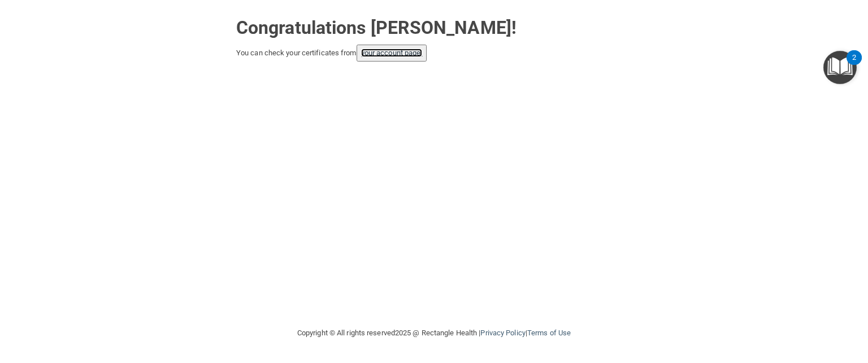  Describe the element at coordinates (392, 52) in the screenshot. I see `a: your account page!` at that location.